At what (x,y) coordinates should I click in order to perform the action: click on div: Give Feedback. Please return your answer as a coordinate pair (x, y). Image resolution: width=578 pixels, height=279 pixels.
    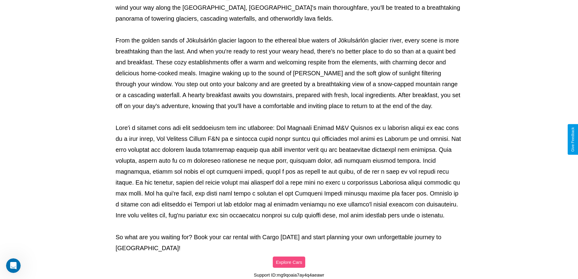
    Looking at the image, I should click on (573, 139).